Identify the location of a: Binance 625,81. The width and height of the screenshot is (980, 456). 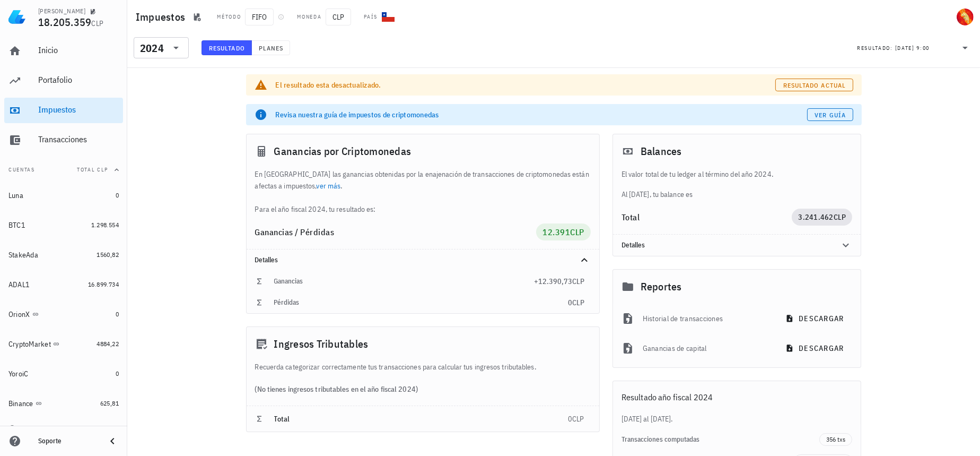
(63, 404).